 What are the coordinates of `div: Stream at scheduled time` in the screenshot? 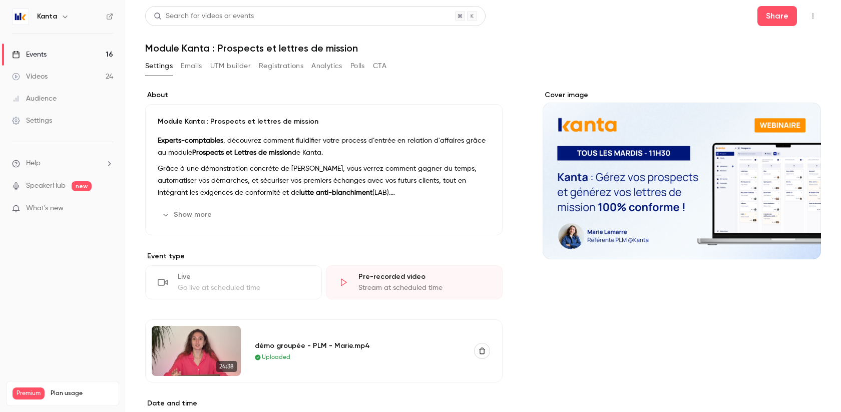 It's located at (424, 288).